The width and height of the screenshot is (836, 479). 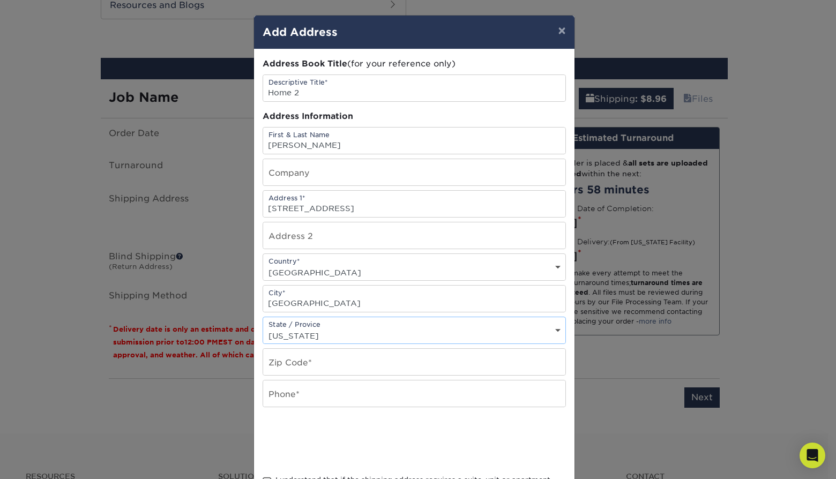 I want to click on span: Address Book Title, so click(x=305, y=63).